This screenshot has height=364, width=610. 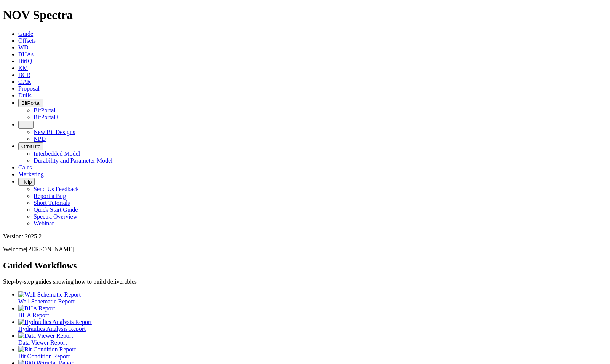 I want to click on img: BHA Report, so click(x=36, y=309).